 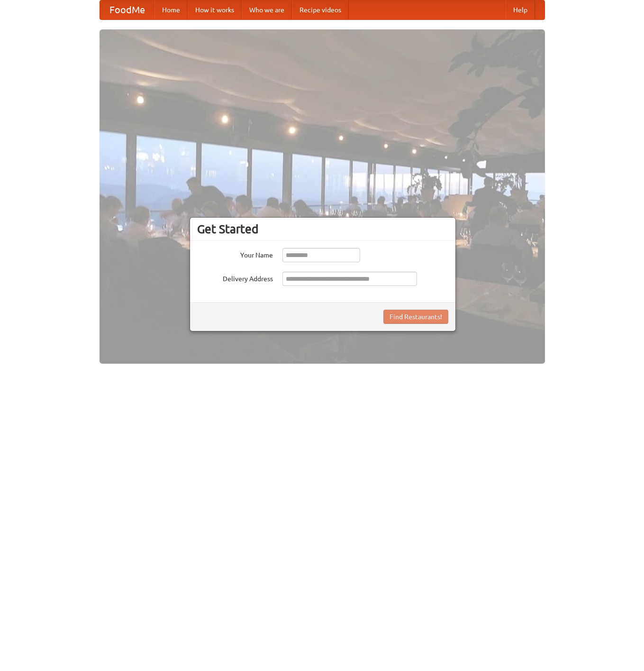 What do you see at coordinates (267, 10) in the screenshot?
I see `a: Who we are` at bounding box center [267, 10].